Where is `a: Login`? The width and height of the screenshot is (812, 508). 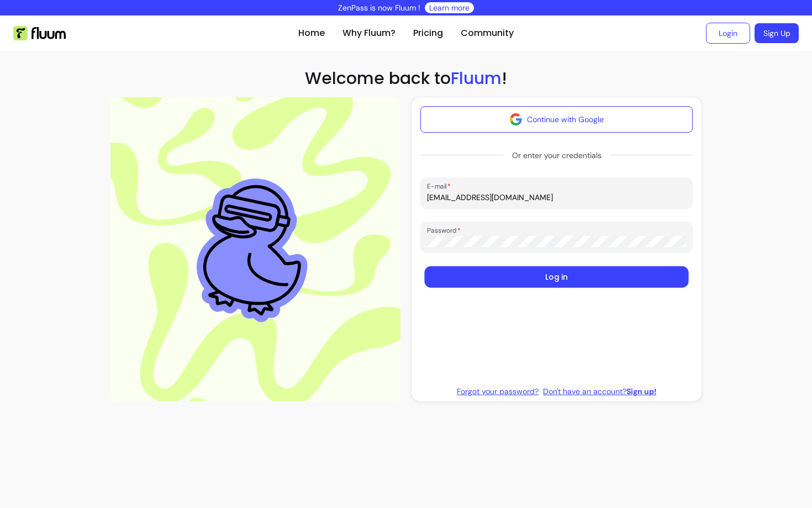
a: Login is located at coordinates (728, 33).